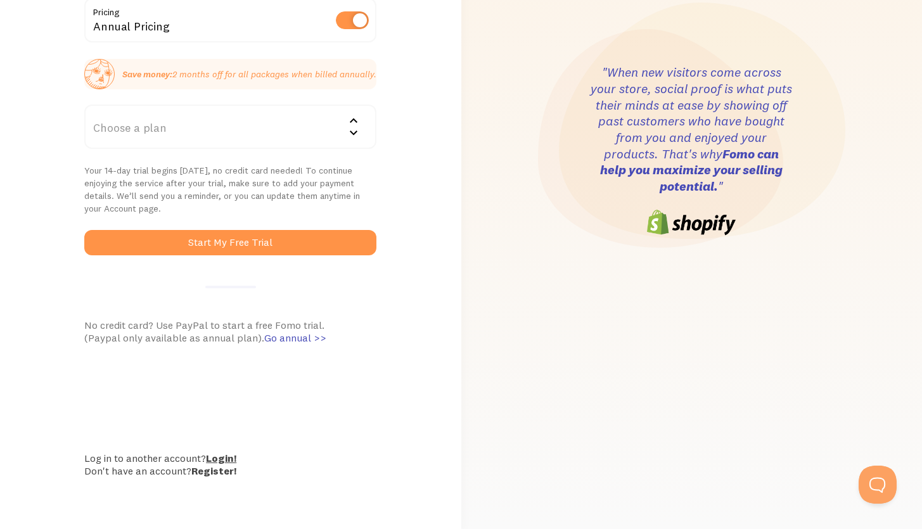 The image size is (922, 529). Describe the element at coordinates (230, 458) in the screenshot. I see `div: Log in to another account?` at that location.